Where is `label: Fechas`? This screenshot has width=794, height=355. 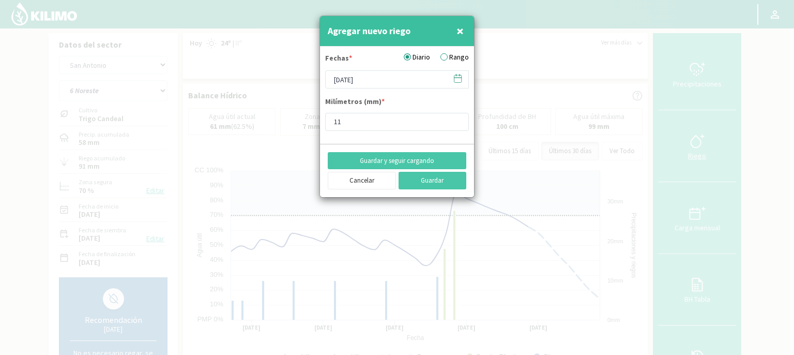
label: Fechas is located at coordinates (339, 59).